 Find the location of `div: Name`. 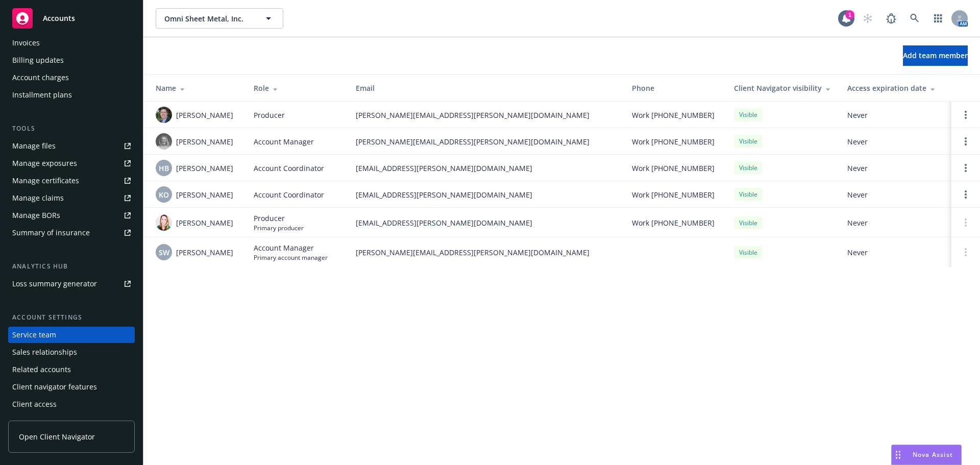

div: Name is located at coordinates (197, 88).